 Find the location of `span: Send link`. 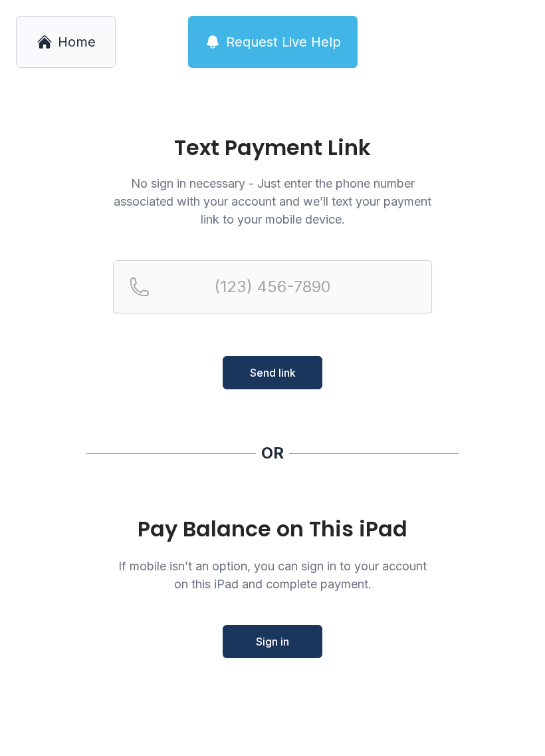

span: Send link is located at coordinates (272, 373).